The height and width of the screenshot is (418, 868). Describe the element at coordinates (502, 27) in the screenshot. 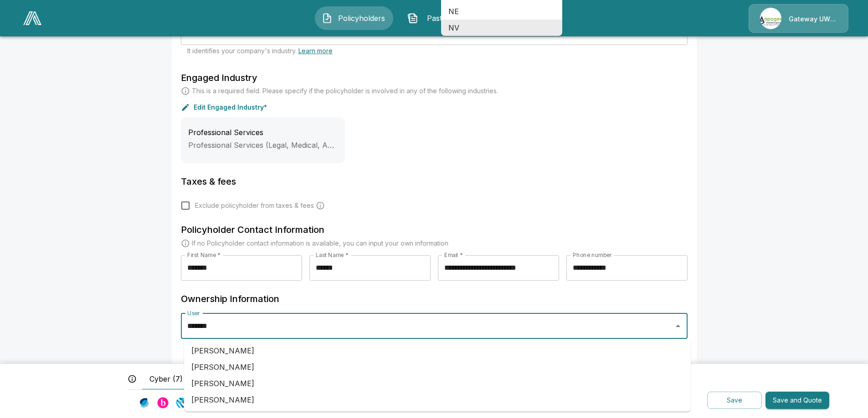

I see `li: NV` at that location.